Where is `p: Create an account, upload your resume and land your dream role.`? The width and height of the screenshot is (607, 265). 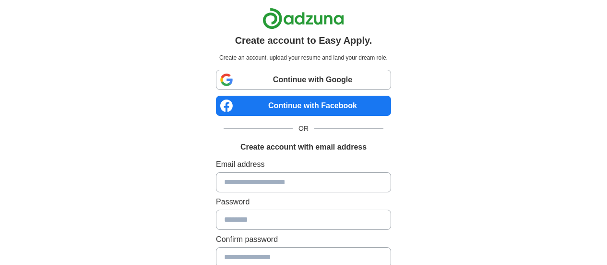
p: Create an account, upload your resume and land your dream role. is located at coordinates (303, 58).